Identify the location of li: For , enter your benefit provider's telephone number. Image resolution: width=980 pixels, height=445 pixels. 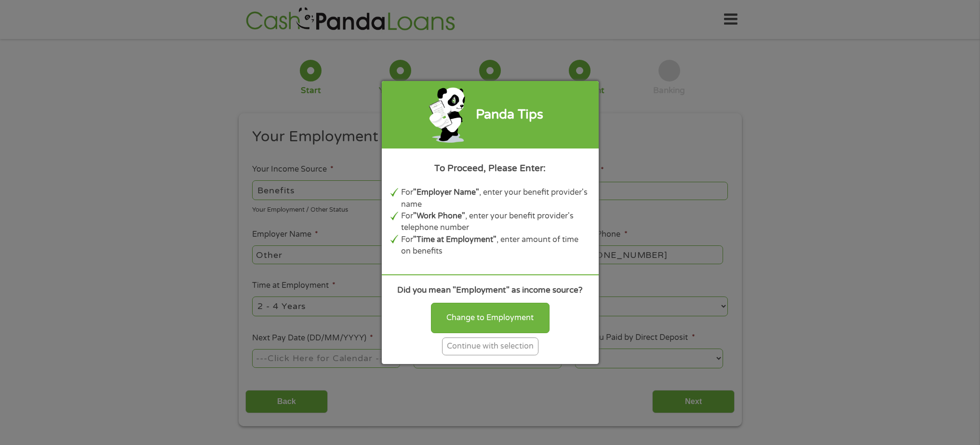
(496, 222).